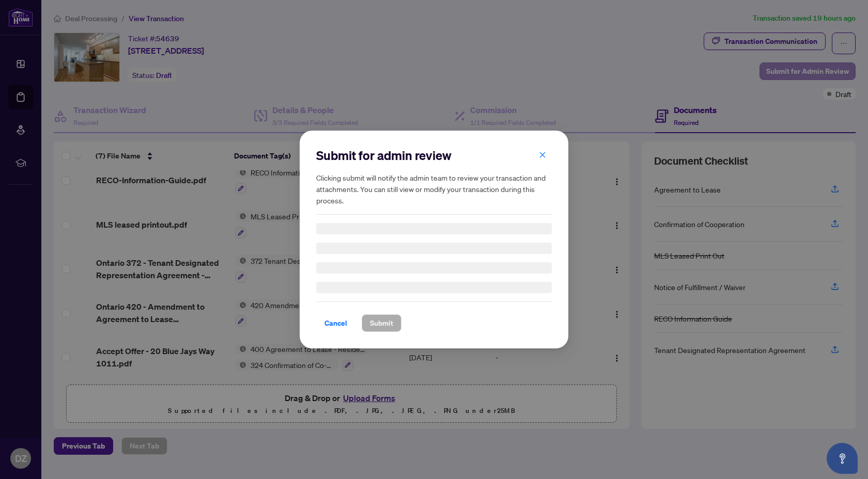 The height and width of the screenshot is (479, 868). I want to click on button: Open asap, so click(842, 459).